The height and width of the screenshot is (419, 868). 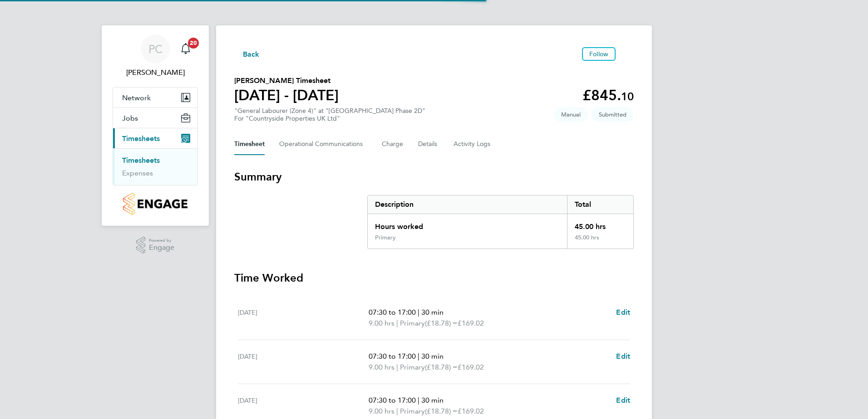 I want to click on div: Primary, so click(x=385, y=238).